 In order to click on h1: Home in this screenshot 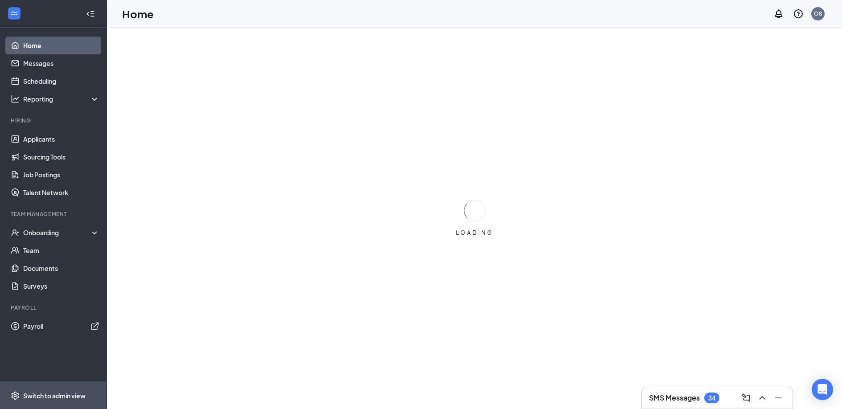, I will do `click(138, 14)`.